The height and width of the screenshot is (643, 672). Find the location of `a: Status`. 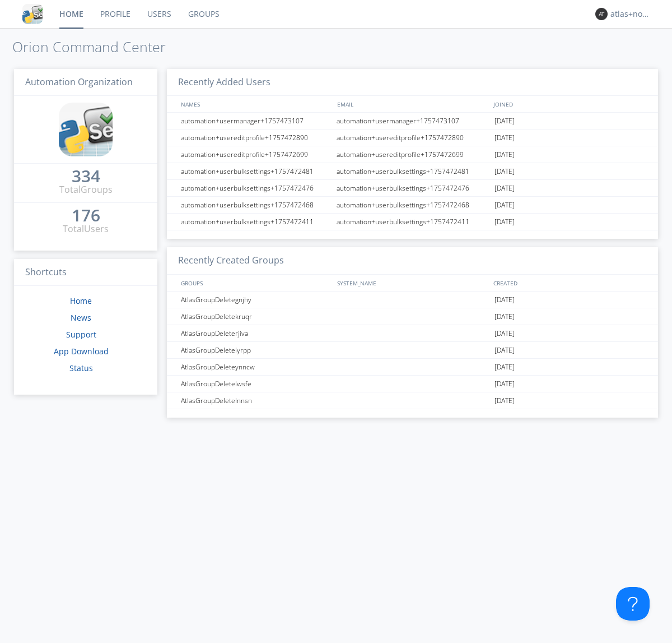

a: Status is located at coordinates (81, 368).